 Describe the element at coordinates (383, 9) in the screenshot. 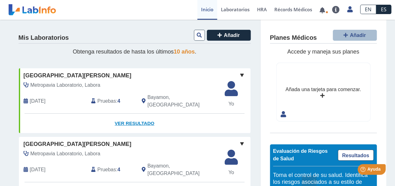

I see `a: ES` at that location.